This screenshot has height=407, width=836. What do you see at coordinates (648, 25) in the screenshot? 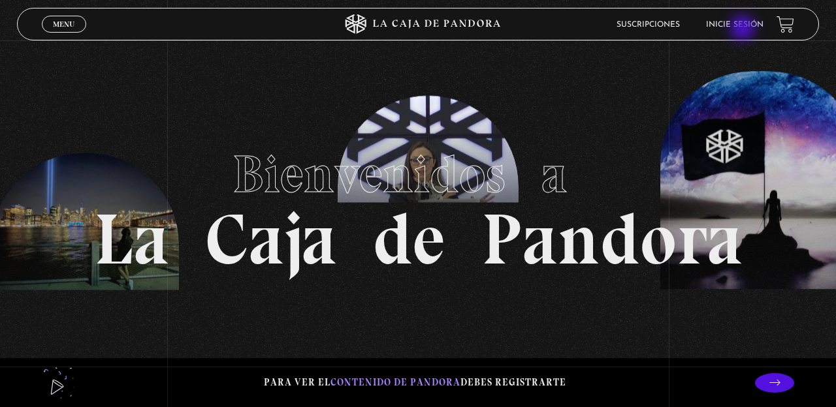
I see `a: Suscripciones` at bounding box center [648, 25].